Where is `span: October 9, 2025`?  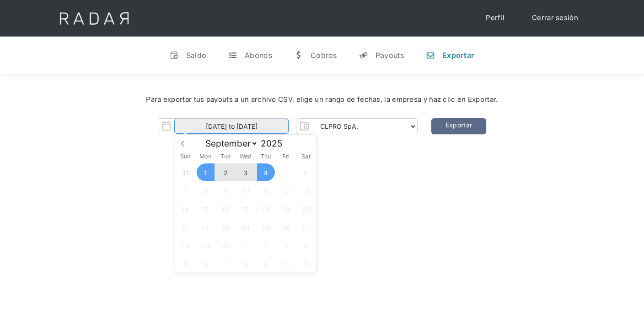
span: October 9, 2025 is located at coordinates (266, 263).